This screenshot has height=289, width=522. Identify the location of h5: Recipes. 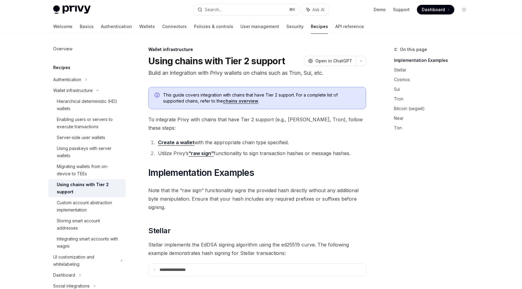
(62, 68).